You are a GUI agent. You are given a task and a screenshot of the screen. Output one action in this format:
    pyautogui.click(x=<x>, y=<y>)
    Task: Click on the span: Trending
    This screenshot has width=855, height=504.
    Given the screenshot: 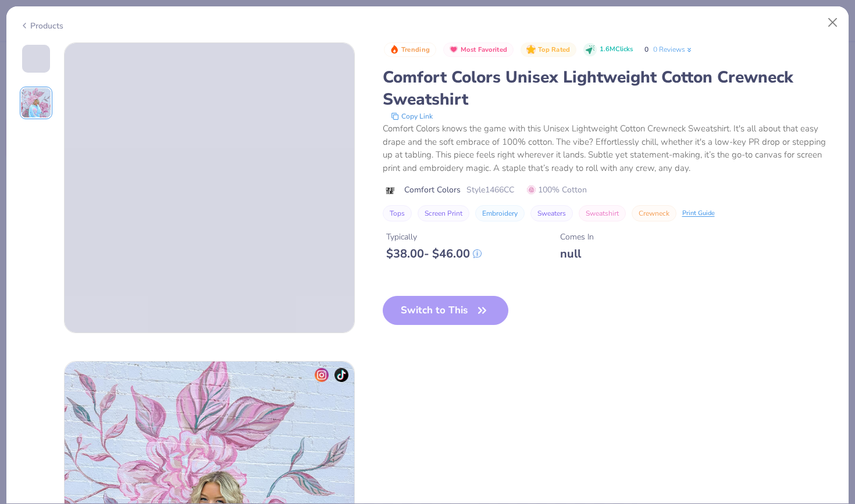 What is the action you would take?
    pyautogui.click(x=415, y=50)
    